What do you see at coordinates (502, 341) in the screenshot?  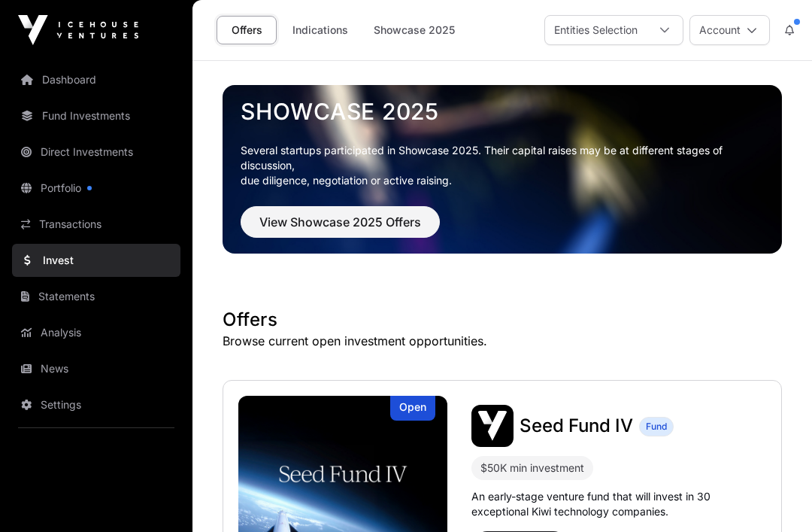 I see `p: Browse current open investment opportunities.` at bounding box center [502, 341].